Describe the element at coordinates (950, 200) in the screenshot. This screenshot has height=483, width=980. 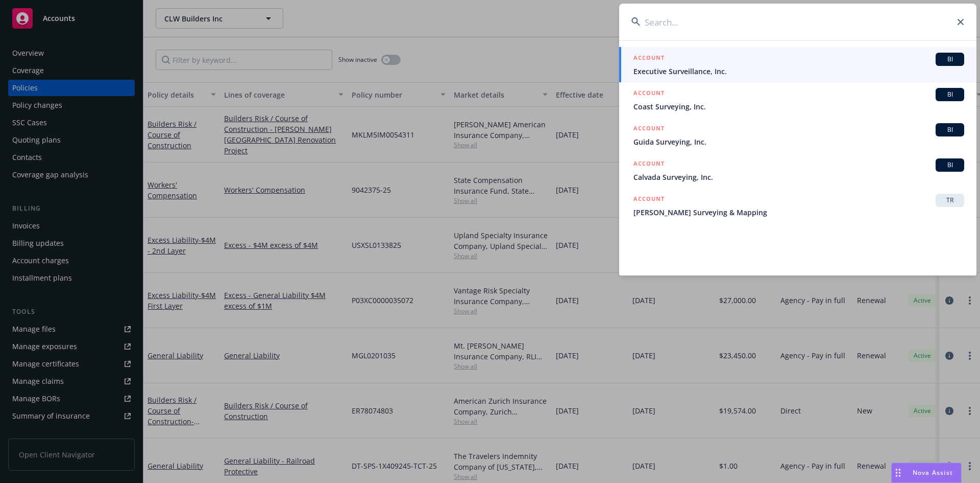
I see `span: TR` at that location.